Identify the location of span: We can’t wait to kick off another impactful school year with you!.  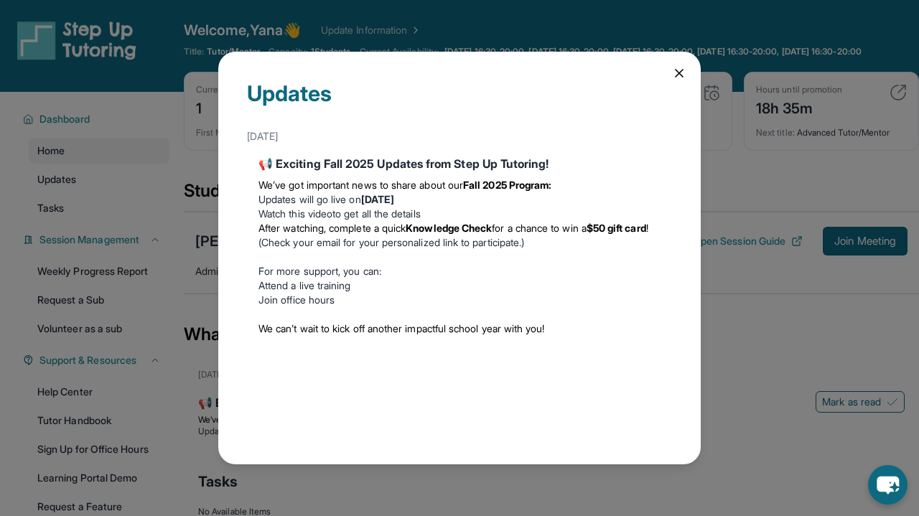
(401, 328).